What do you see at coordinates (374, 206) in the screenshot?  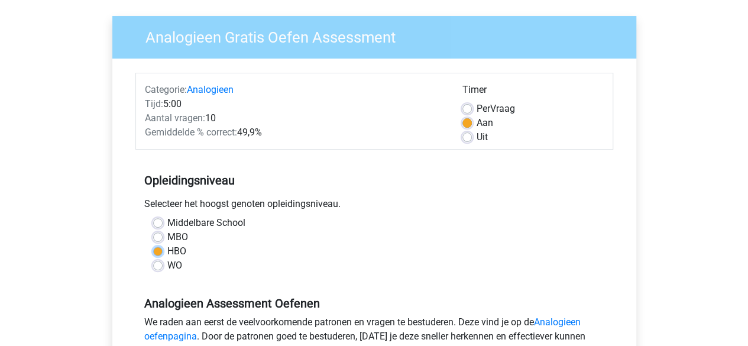 I see `div: Selecteer het hoogst genoten opleidingsniveau.` at bounding box center [374, 206].